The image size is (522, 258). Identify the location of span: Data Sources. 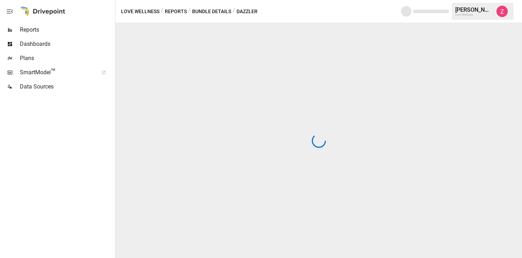
(67, 87).